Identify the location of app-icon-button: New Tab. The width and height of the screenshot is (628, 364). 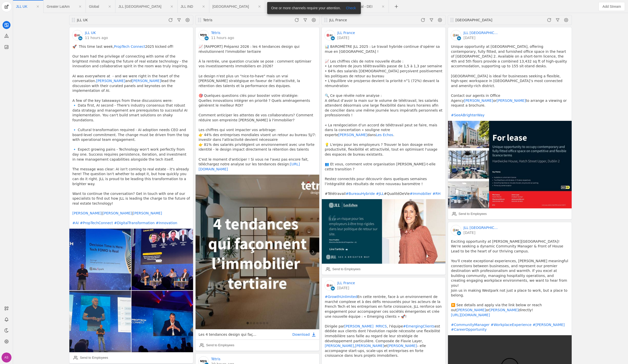
(396, 6).